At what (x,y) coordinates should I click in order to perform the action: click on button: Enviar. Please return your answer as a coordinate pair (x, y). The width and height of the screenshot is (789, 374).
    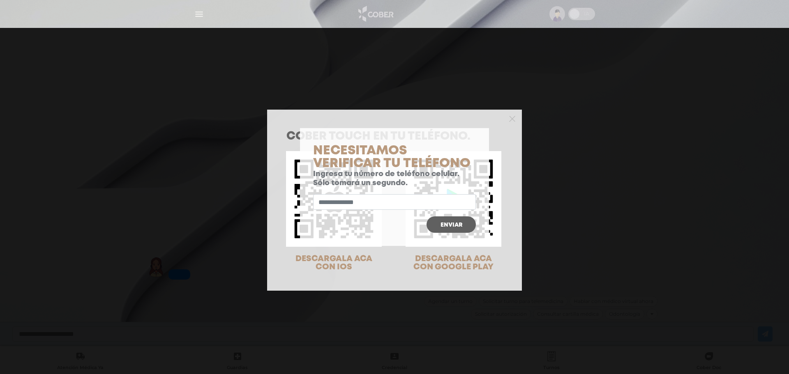
    Looking at the image, I should click on (451, 225).